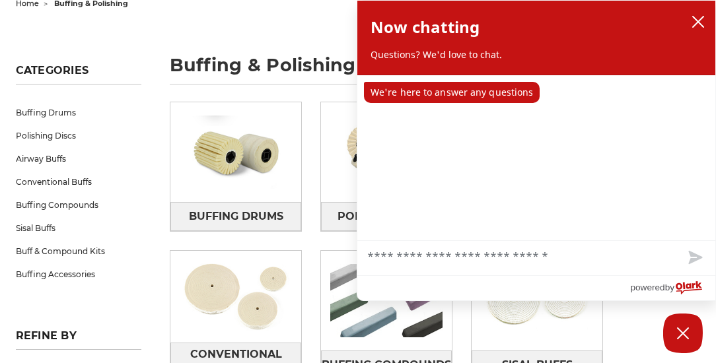  I want to click on img: Buffing Compounds, so click(386, 301).